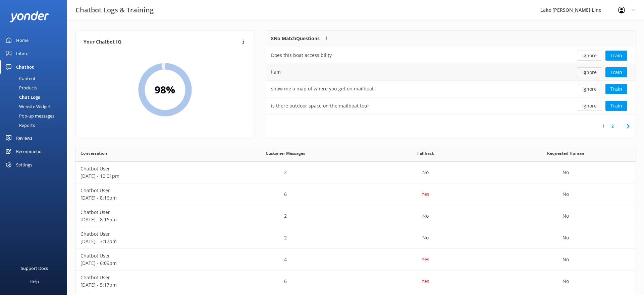 The width and height of the screenshot is (644, 295). I want to click on img: yonder-white-logo.png, so click(29, 17).